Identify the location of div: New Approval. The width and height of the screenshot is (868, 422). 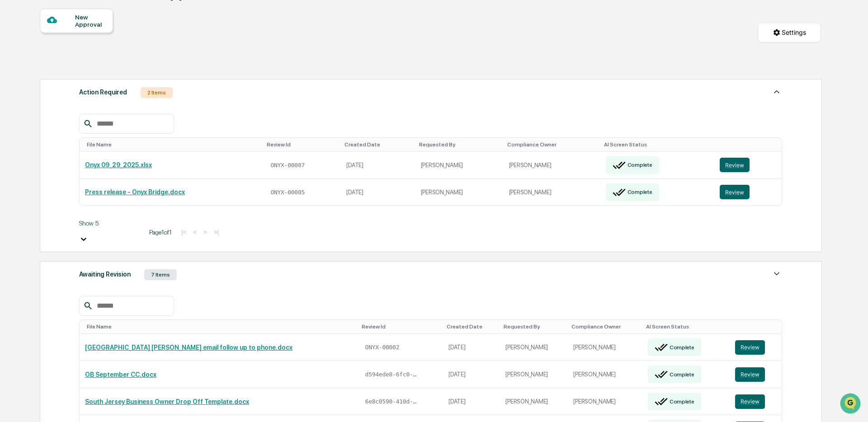
(90, 21).